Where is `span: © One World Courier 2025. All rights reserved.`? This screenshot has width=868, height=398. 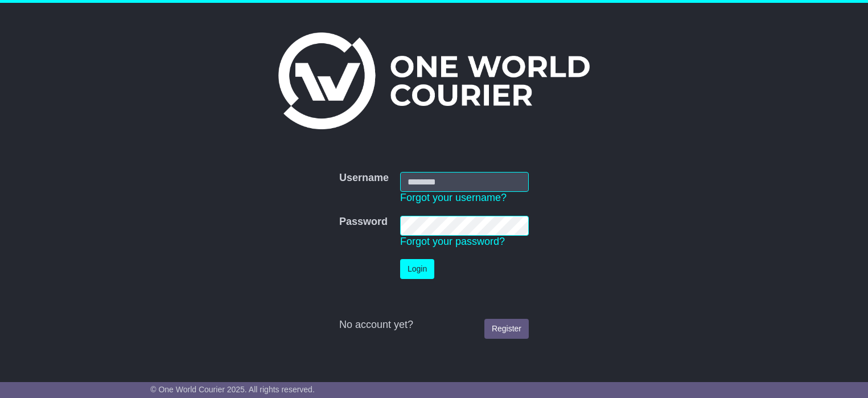
span: © One World Courier 2025. All rights reserved. is located at coordinates (233, 389).